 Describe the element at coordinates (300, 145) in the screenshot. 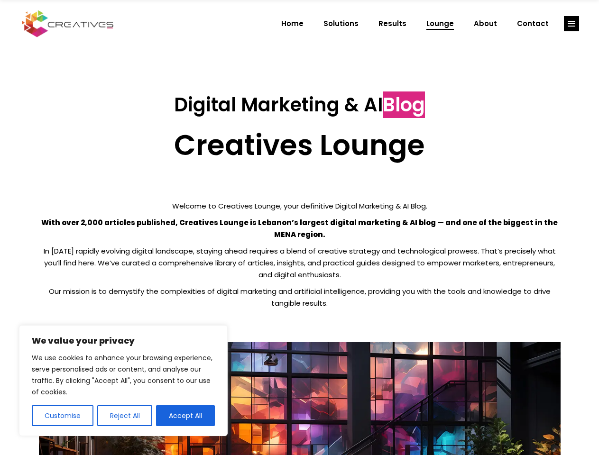

I see `h2: Creatives Lounge` at that location.